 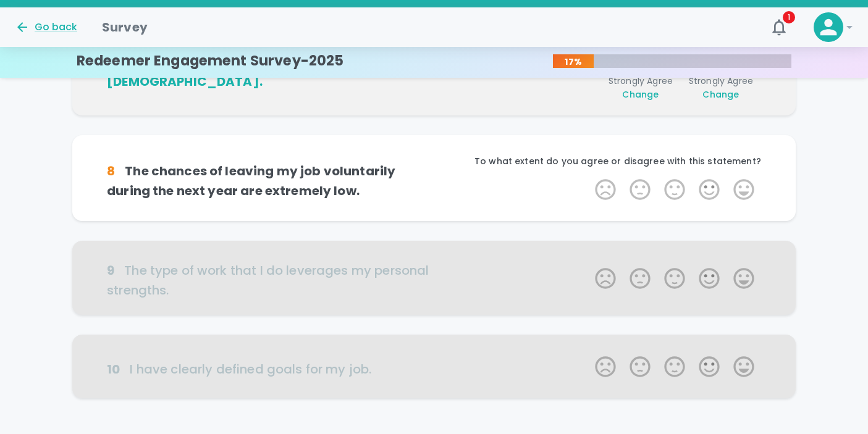 I want to click on button: 1, so click(x=779, y=27).